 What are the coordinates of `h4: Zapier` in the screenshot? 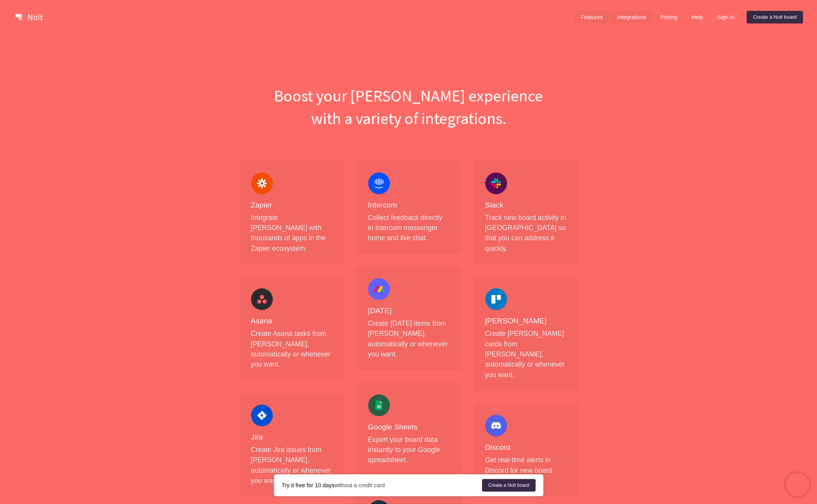 It's located at (291, 205).